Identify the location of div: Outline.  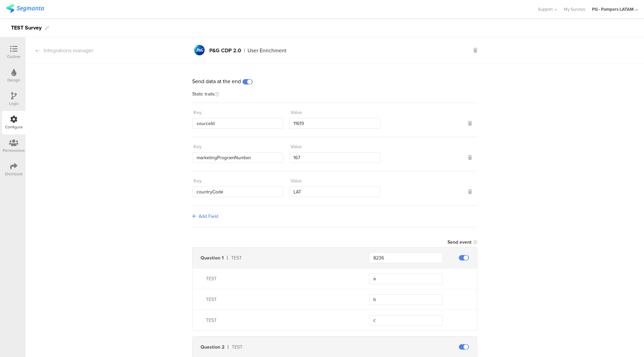
(14, 57).